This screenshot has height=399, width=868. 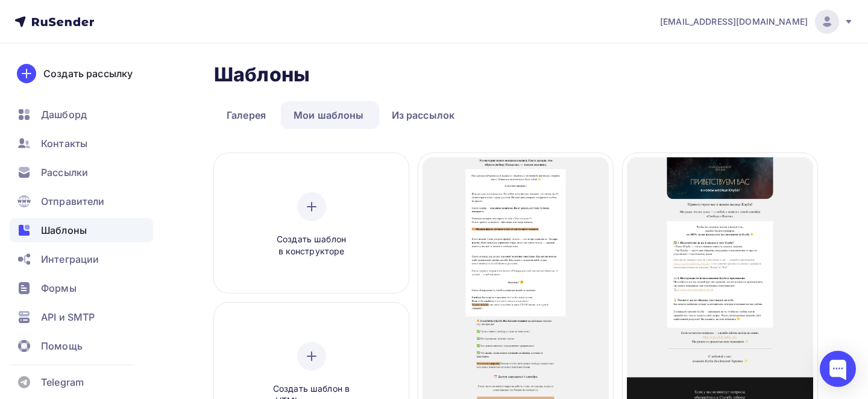 I want to click on div: Создать рассылку, so click(x=88, y=73).